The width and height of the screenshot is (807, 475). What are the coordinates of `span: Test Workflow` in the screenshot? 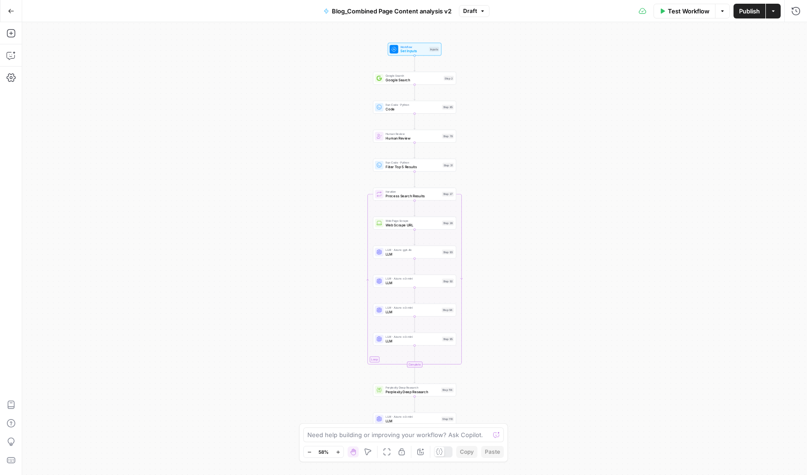 It's located at (689, 11).